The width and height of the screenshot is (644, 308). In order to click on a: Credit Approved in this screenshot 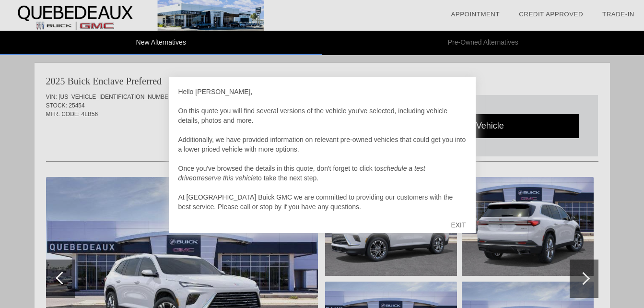, I will do `click(551, 14)`.